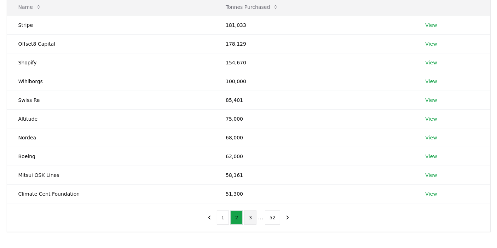  I want to click on td: Swiss Re, so click(111, 100).